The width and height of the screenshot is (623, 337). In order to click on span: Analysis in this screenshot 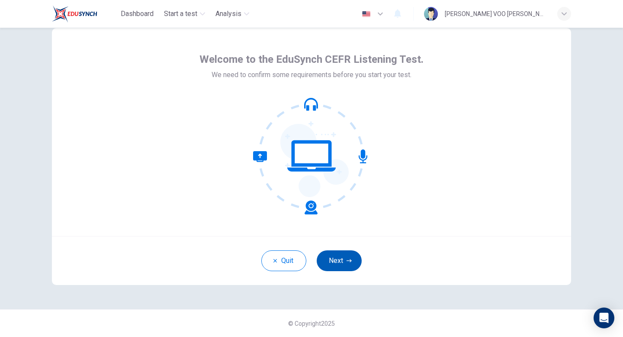, I will do `click(229, 14)`.